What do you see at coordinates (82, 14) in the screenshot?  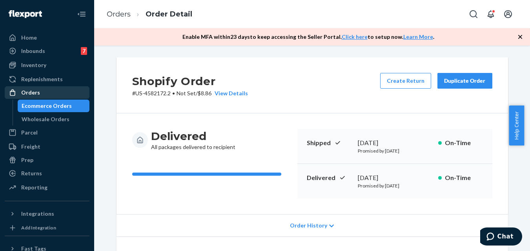 I see `button: Close Navigation` at bounding box center [82, 14].